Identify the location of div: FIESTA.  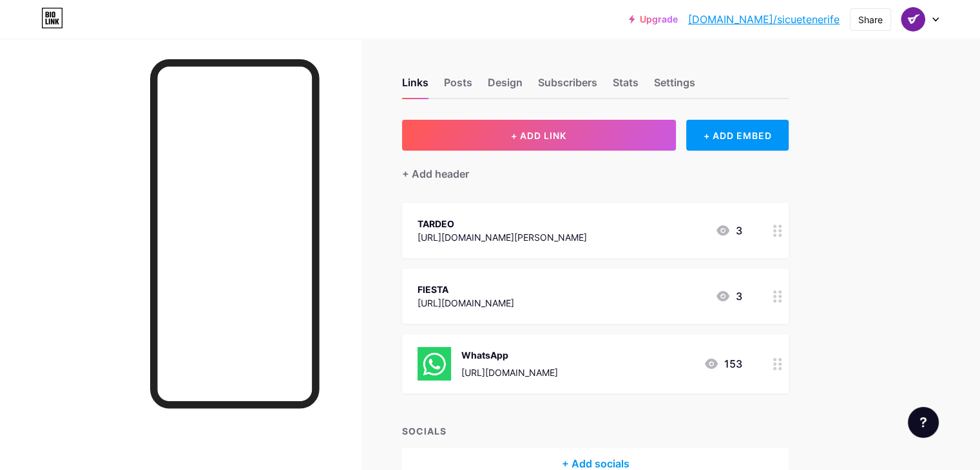
(466, 289).